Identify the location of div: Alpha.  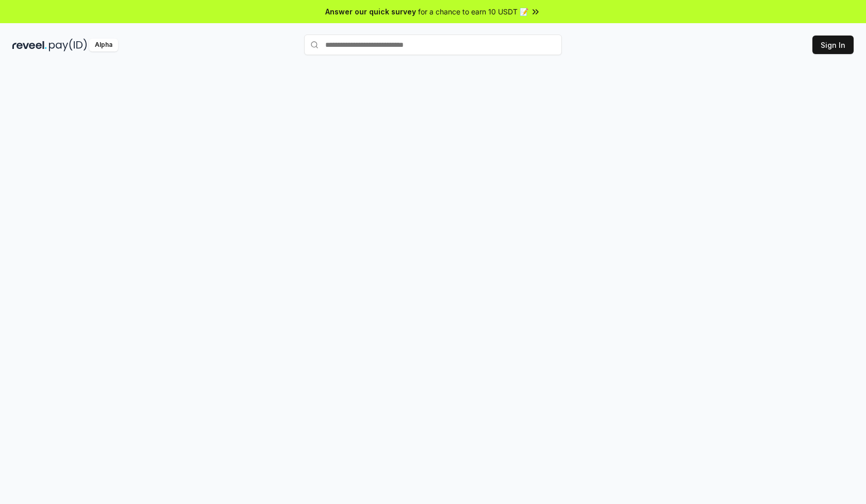
(104, 44).